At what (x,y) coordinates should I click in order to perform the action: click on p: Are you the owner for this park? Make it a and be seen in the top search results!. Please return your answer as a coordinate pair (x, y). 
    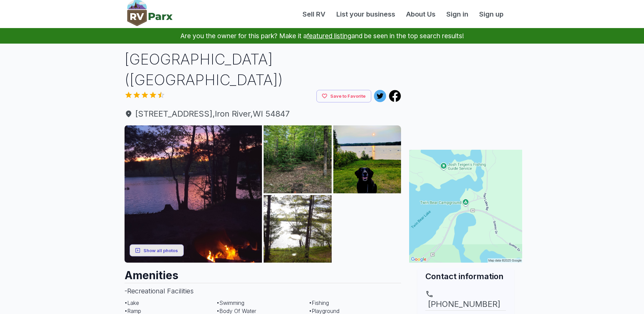
    Looking at the image, I should click on (322, 36).